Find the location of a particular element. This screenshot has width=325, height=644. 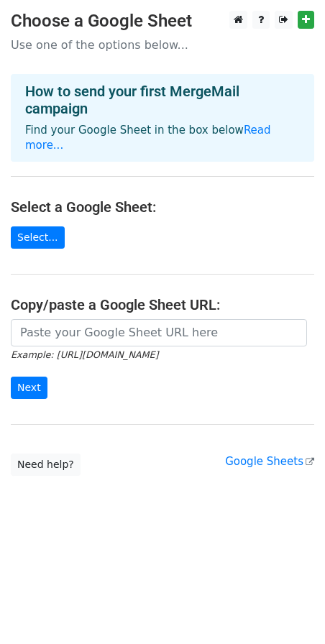

p: Use one of the options below... is located at coordinates (163, 45).